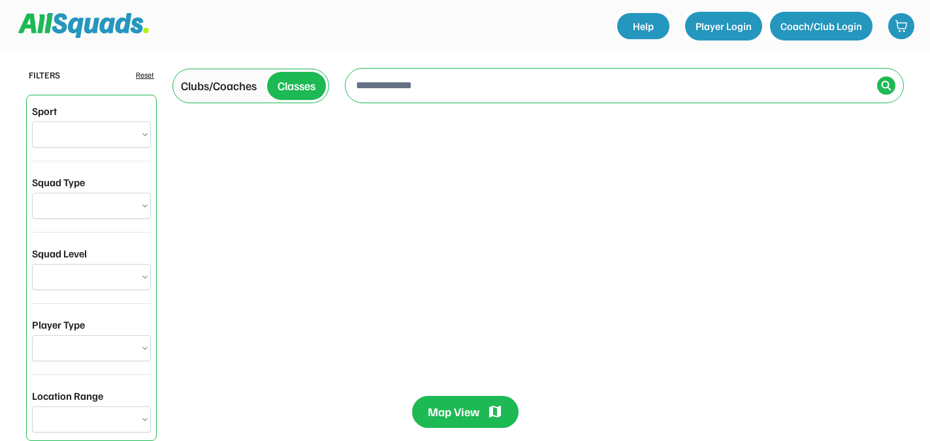  Describe the element at coordinates (724, 26) in the screenshot. I see `button: Player Login` at that location.